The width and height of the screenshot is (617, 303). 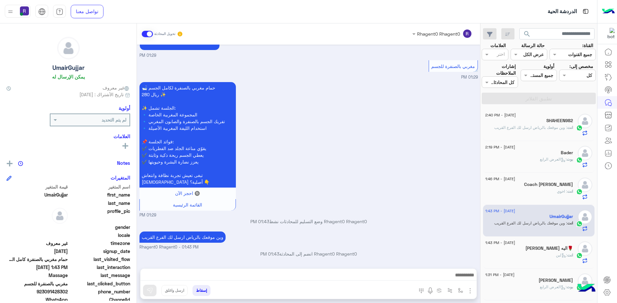 What do you see at coordinates (123, 163) in the screenshot?
I see `h6: Notes` at bounding box center [123, 163].